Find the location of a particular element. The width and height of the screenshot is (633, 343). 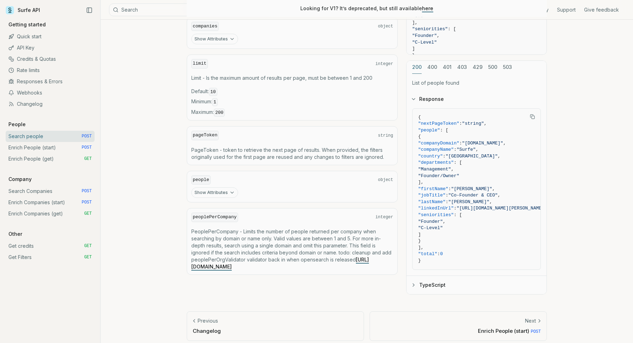

span: "lastName" is located at coordinates (432, 202).